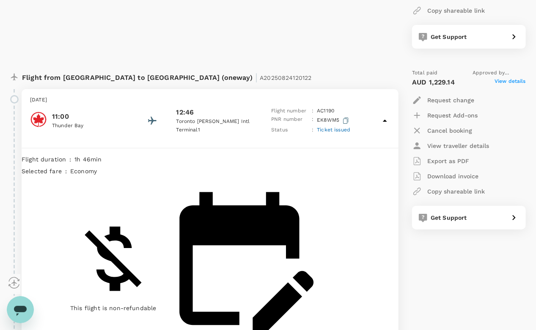 The width and height of the screenshot is (536, 330). What do you see at coordinates (450, 146) in the screenshot?
I see `button: View traveller details` at bounding box center [450, 146].